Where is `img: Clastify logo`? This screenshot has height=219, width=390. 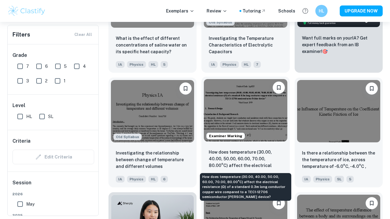
img: Clastify logo is located at coordinates (26, 11).